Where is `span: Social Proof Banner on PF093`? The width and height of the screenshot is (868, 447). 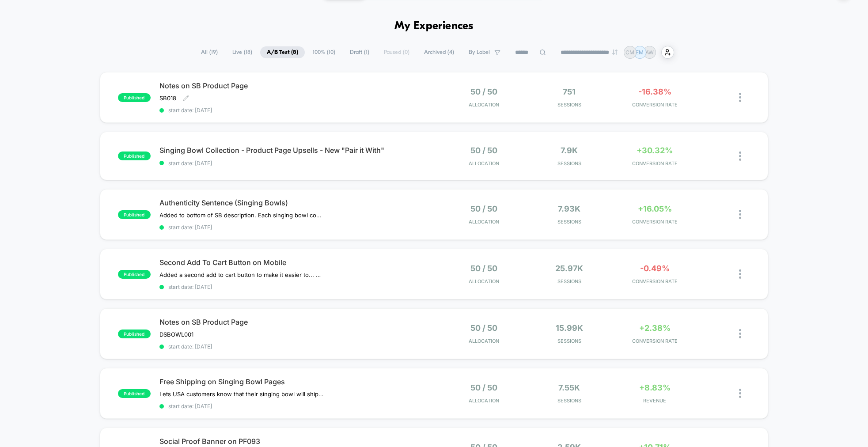
span: Social Proof Banner on PF093 is located at coordinates (296, 442).